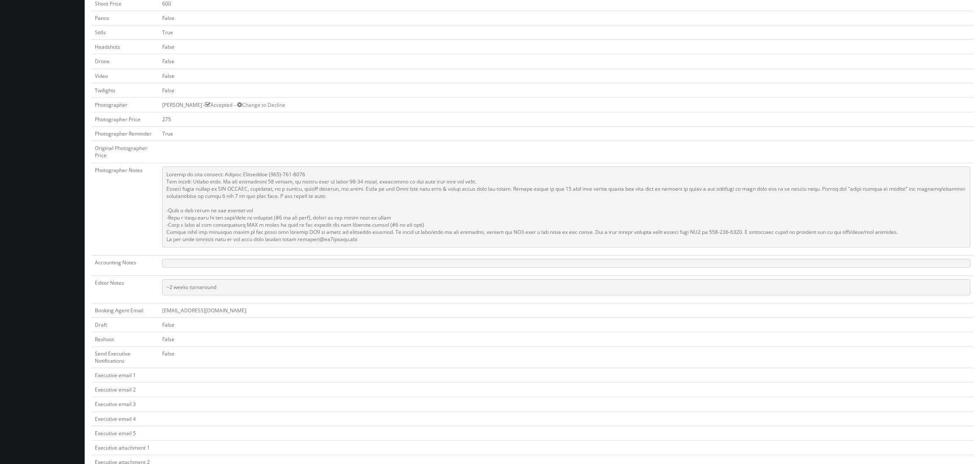 The image size is (980, 464). What do you see at coordinates (125, 47) in the screenshot?
I see `td: Headshots` at bounding box center [125, 47].